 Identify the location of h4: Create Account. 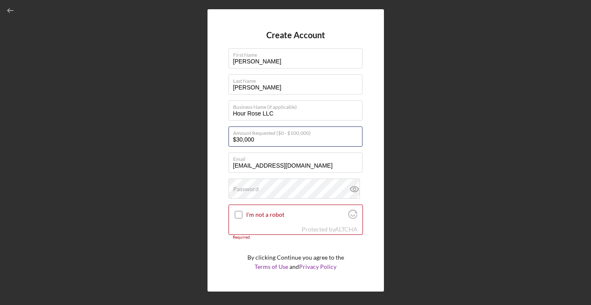
(296, 35).